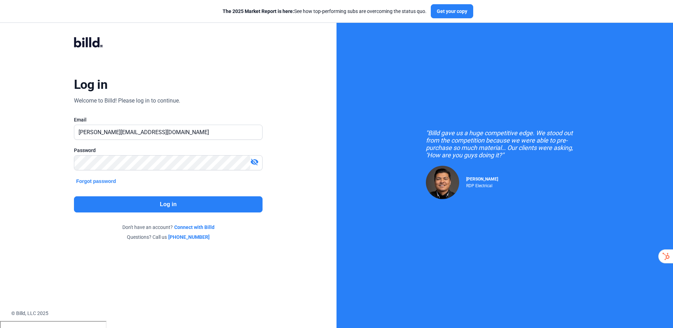 The height and width of the screenshot is (328, 673). Describe the element at coordinates (258, 11) in the screenshot. I see `span: The 2025 Market Report is here:` at that location.